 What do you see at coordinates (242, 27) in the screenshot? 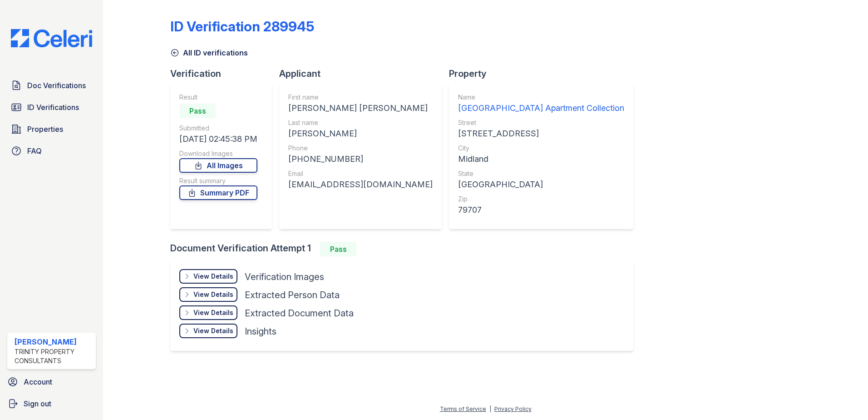
I see `div: ID Verification 289945` at bounding box center [242, 27].